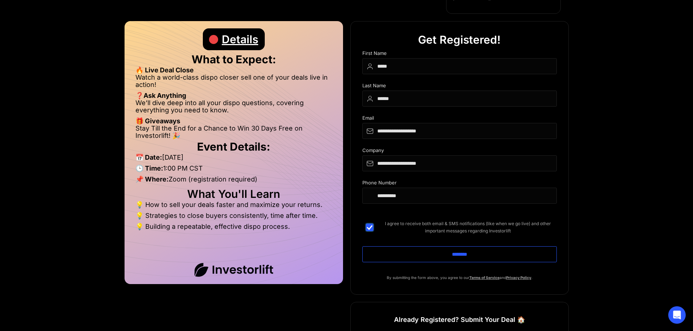 This screenshot has height=331, width=693. What do you see at coordinates (460, 162) in the screenshot?
I see `form: DIspo Day Main Form` at bounding box center [460, 162].